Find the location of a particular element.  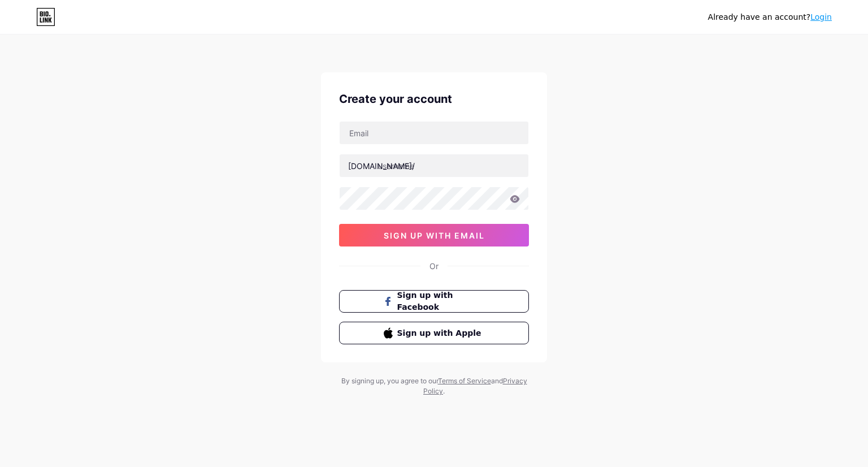

span: sign up with email is located at coordinates (434, 235).